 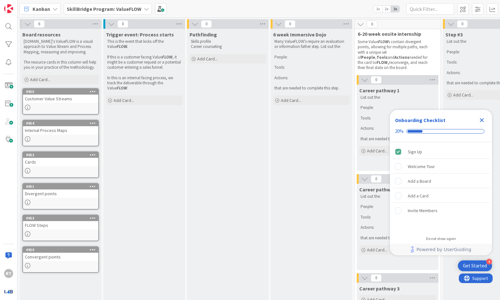 I want to click on span: 1x, so click(x=378, y=9).